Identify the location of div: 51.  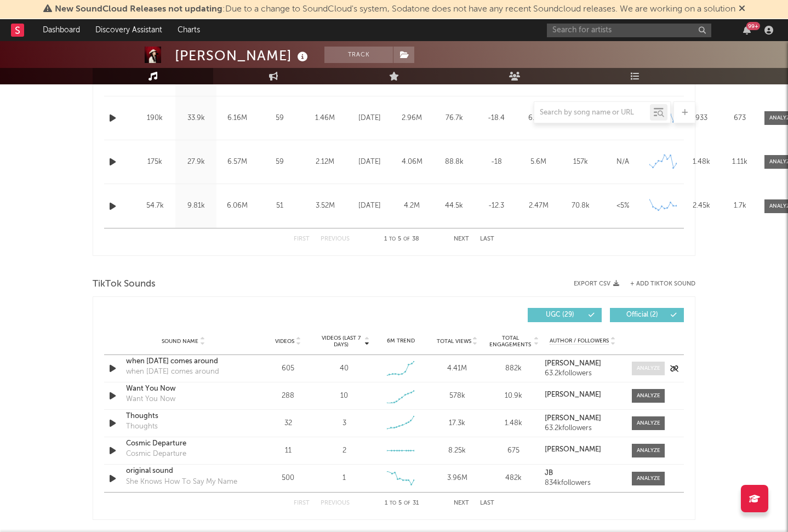
(280, 206).